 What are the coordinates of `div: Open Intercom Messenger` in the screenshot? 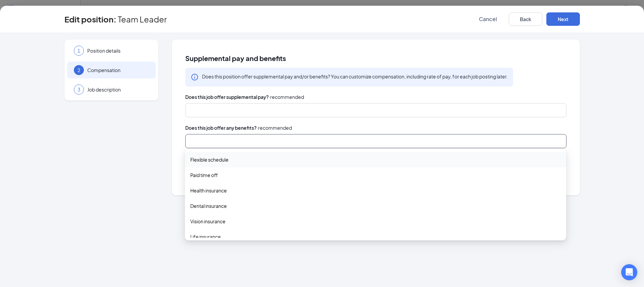 It's located at (629, 272).